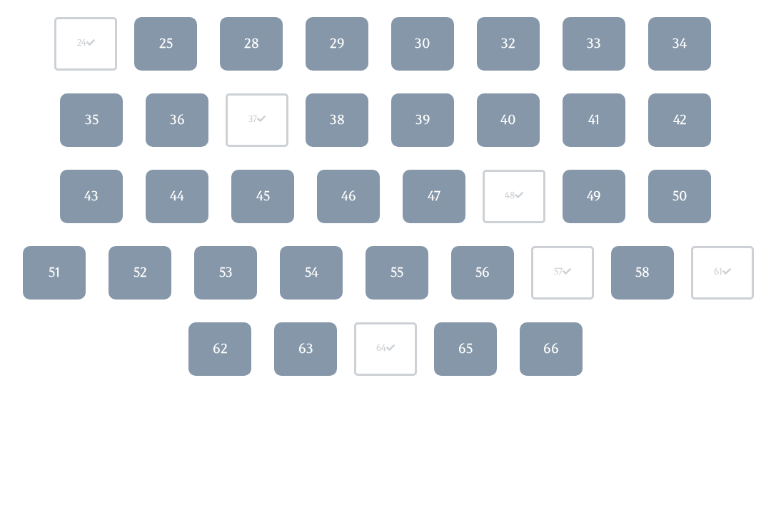 The width and height of the screenshot is (771, 532). Describe the element at coordinates (252, 45) in the screenshot. I see `div: 28` at that location.